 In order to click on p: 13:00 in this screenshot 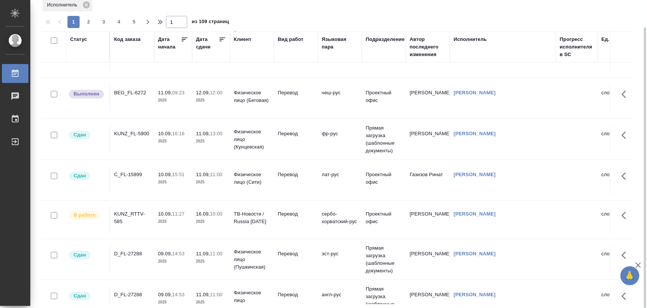, I will do `click(216, 133)`.